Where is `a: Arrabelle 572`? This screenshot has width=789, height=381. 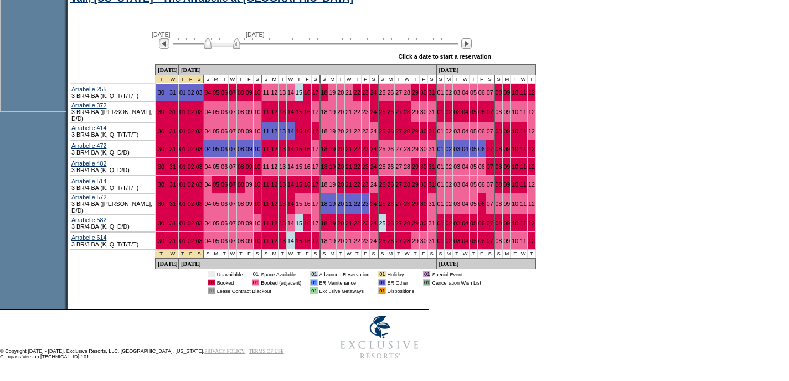
a: Arrabelle 572 is located at coordinates (89, 197).